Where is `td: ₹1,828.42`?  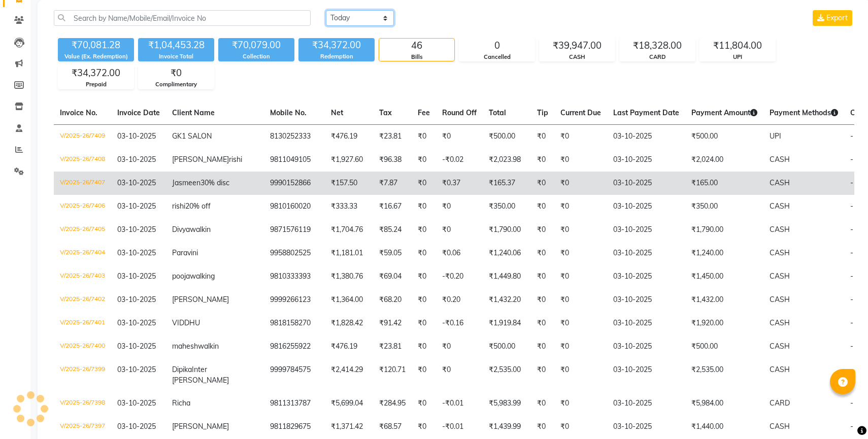 td: ₹1,828.42 is located at coordinates (349, 323).